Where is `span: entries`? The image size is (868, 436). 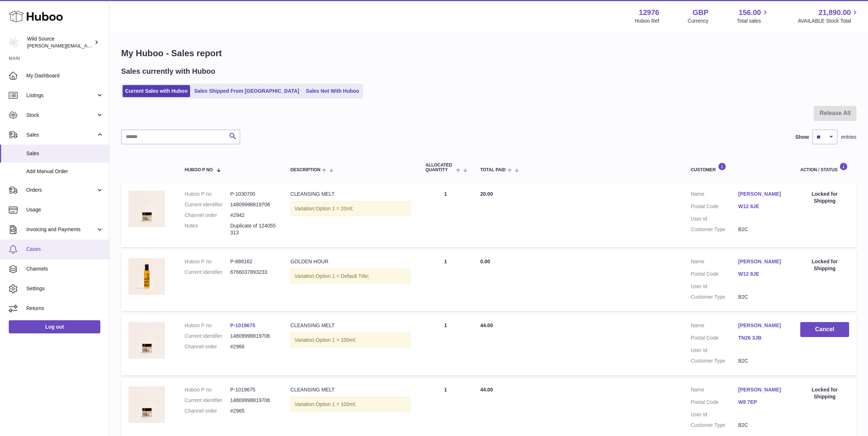
span: entries is located at coordinates (848, 137).